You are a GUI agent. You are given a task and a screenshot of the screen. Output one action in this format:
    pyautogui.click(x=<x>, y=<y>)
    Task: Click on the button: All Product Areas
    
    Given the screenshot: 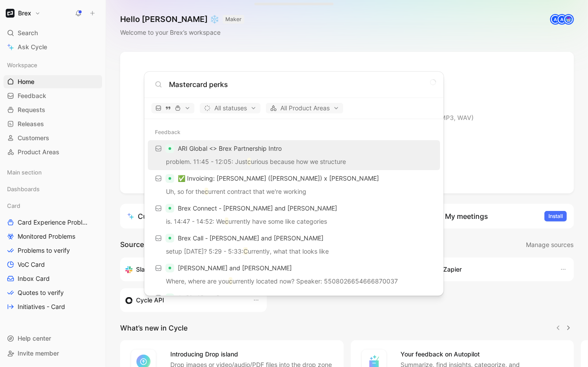 What is the action you would take?
    pyautogui.click(x=304, y=108)
    